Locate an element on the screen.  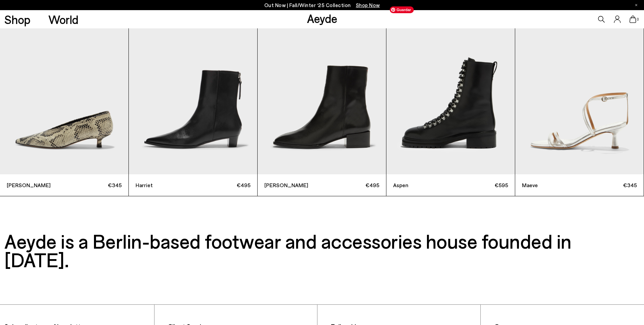
span: Aspen is located at coordinates (422, 185).